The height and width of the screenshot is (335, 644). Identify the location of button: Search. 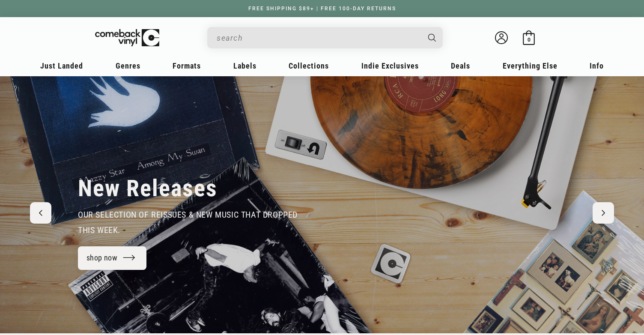
(432, 37).